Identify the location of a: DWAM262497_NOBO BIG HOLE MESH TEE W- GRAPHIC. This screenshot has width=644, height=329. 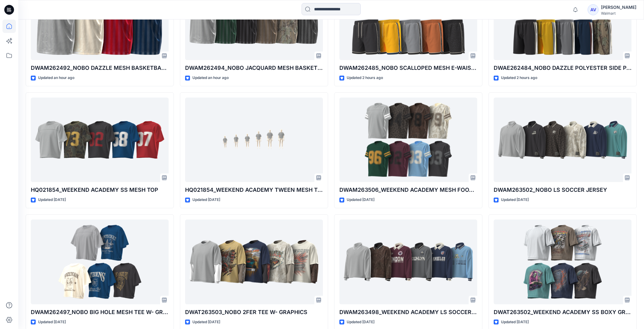
(100, 262).